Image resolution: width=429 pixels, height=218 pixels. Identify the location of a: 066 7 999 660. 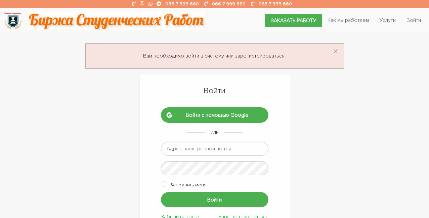
(229, 4).